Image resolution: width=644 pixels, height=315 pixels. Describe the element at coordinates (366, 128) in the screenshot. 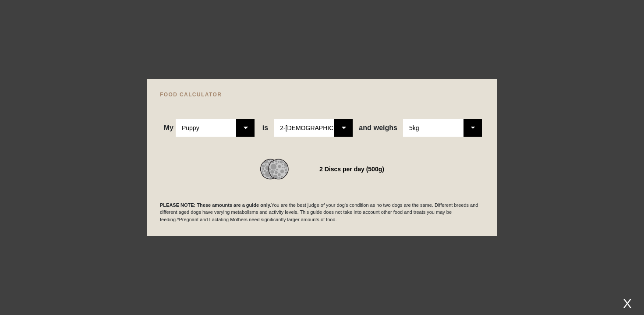

I see `span: and` at that location.